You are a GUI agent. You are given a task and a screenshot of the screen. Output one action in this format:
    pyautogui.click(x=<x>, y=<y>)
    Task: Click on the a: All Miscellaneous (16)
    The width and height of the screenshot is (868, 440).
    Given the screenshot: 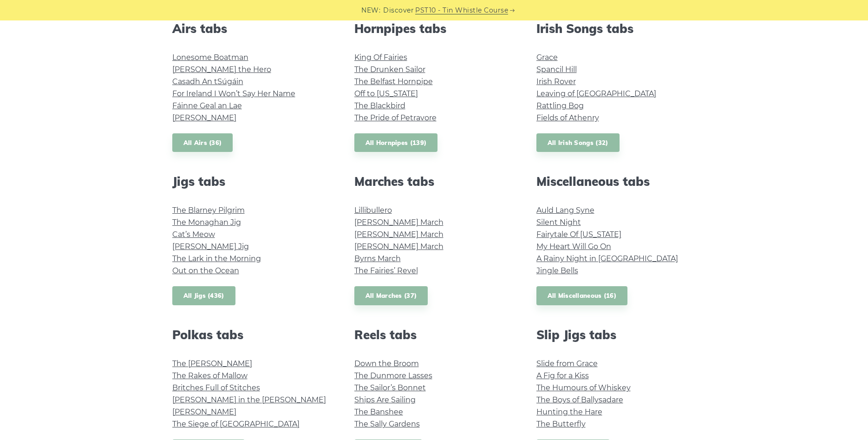 What is the action you would take?
    pyautogui.click(x=582, y=296)
    